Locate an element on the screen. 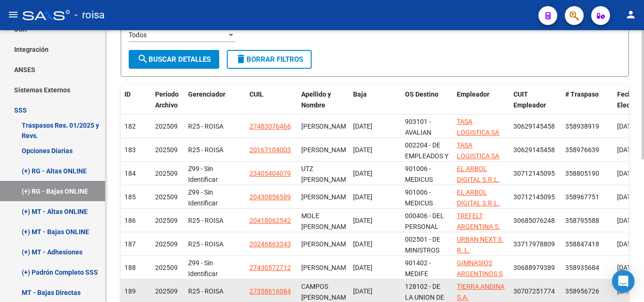 The image size is (644, 302). span: 20418062542 is located at coordinates (270, 220).